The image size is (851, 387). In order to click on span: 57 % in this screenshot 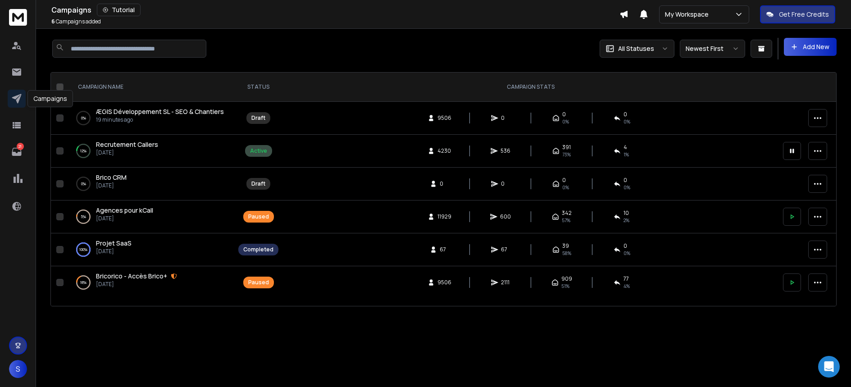, I will do `click(566, 220)`.